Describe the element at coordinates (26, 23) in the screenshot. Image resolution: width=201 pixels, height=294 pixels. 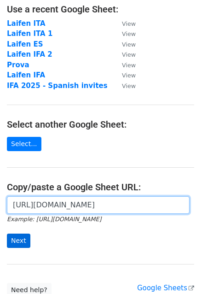
I see `a: Laifen ITA` at that location.